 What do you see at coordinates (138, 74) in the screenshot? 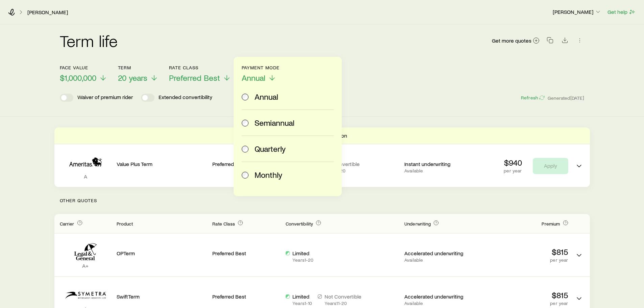
I see `button: Term20 years` at bounding box center [138, 74].